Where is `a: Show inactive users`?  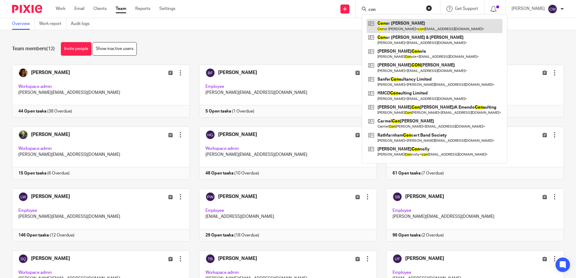 a: Show inactive users is located at coordinates (114, 49).